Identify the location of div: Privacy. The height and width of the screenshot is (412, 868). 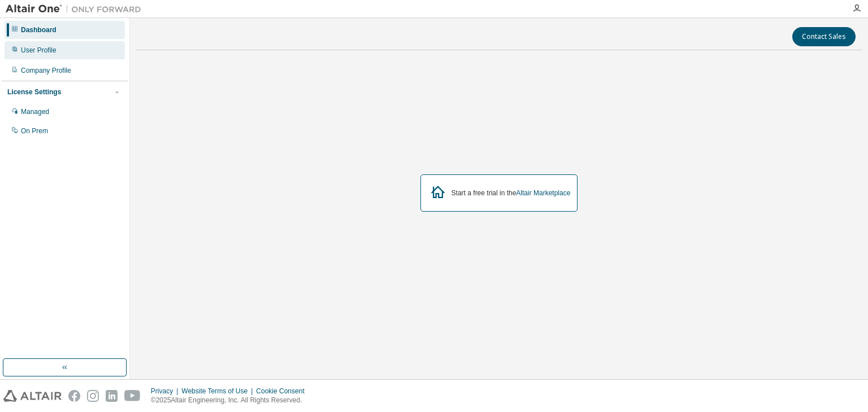
(166, 391).